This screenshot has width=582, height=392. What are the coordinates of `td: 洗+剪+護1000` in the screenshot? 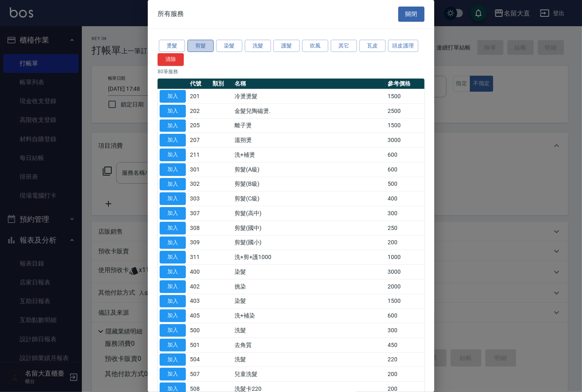 It's located at (309, 257).